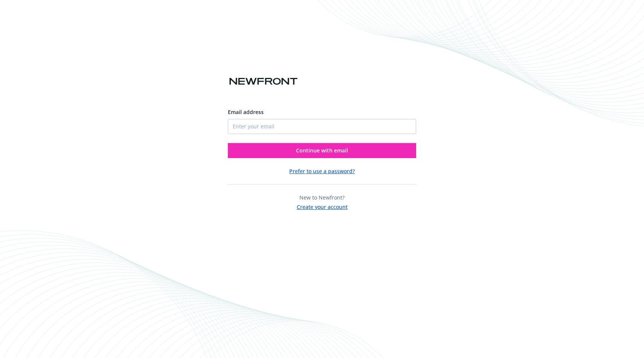  I want to click on input: Enter your email, so click(322, 126).